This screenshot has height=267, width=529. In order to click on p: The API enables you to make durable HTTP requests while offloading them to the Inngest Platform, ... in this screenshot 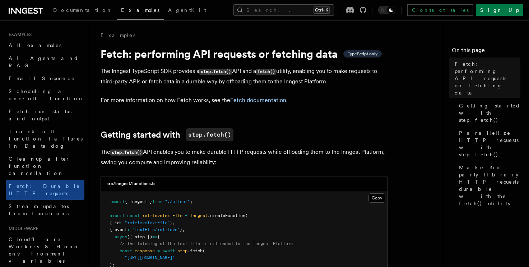, I will do `click(244, 157)`.